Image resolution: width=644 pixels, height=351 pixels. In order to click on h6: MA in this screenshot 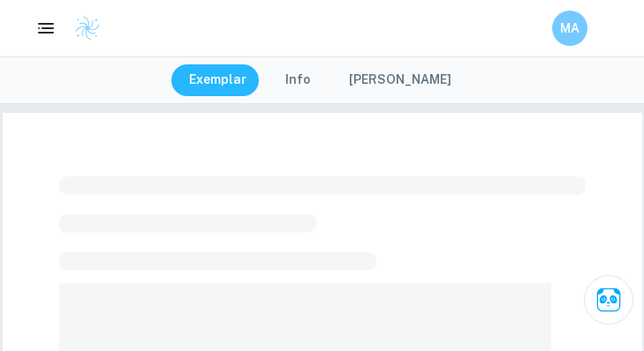, I will do `click(570, 29)`.